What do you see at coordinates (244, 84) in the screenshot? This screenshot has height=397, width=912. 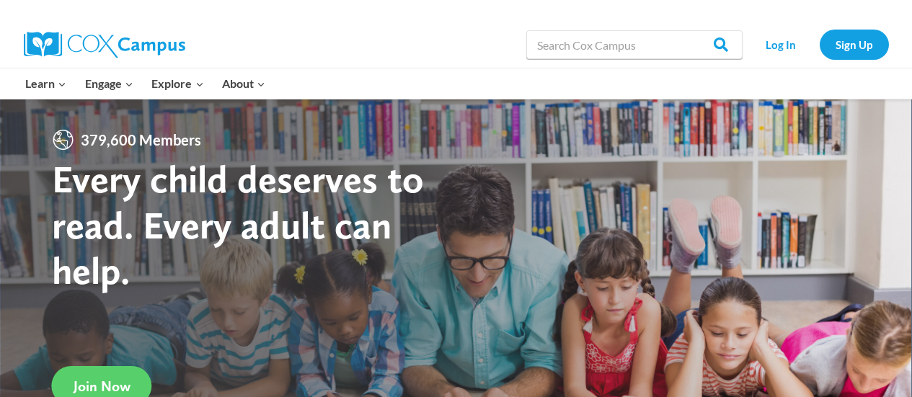 I see `span: About` at bounding box center [244, 84].